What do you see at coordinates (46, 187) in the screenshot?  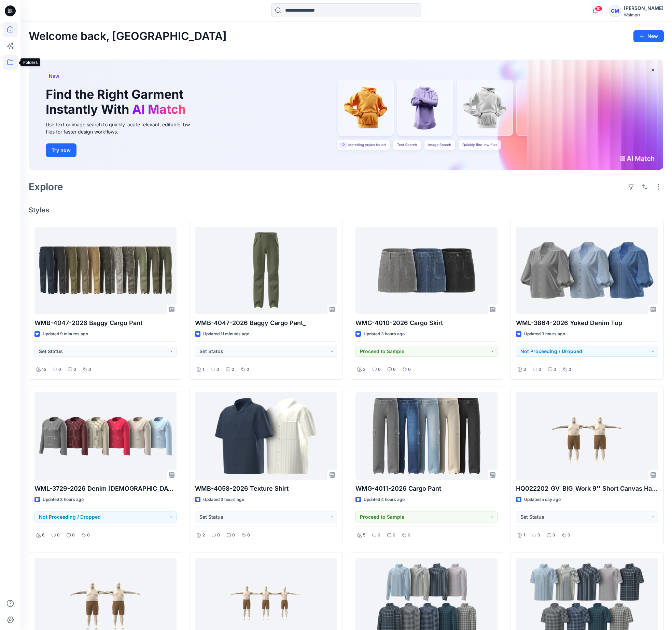 I see `h2: Explore` at bounding box center [46, 187].